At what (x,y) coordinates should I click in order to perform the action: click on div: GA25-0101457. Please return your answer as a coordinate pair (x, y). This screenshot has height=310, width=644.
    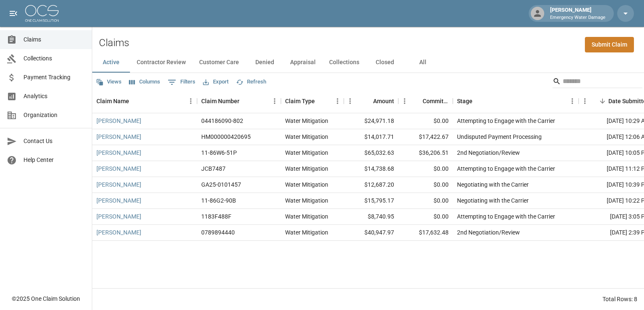
    Looking at the image, I should click on (221, 184).